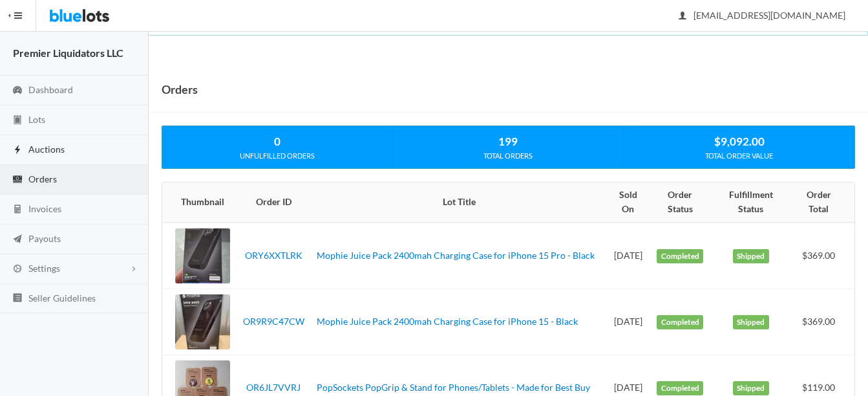 This screenshot has height=396, width=868. Describe the element at coordinates (822, 202) in the screenshot. I see `th: Order Total` at that location.